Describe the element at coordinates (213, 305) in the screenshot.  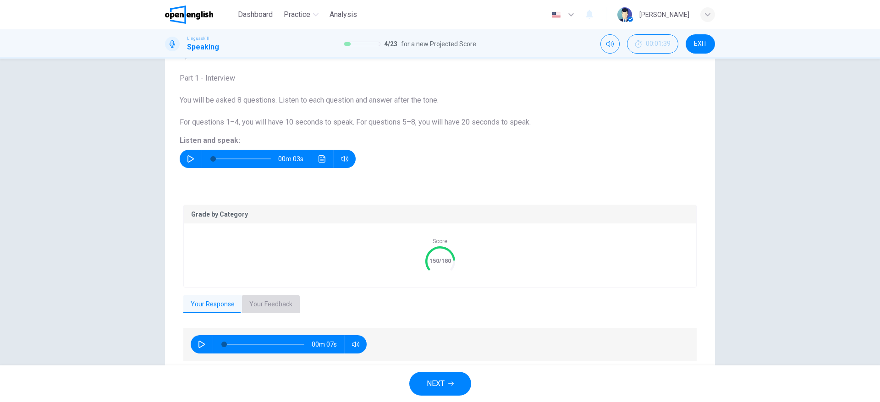
I see `button: Your Response` at that location.